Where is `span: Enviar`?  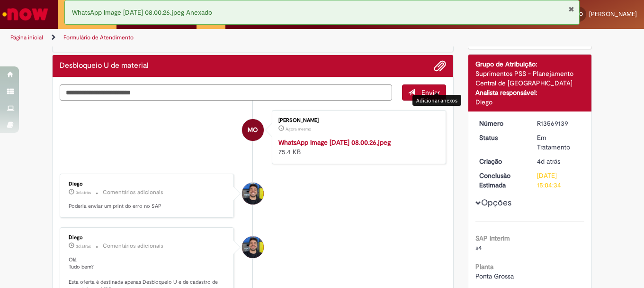
span: Enviar is located at coordinates (430, 92).